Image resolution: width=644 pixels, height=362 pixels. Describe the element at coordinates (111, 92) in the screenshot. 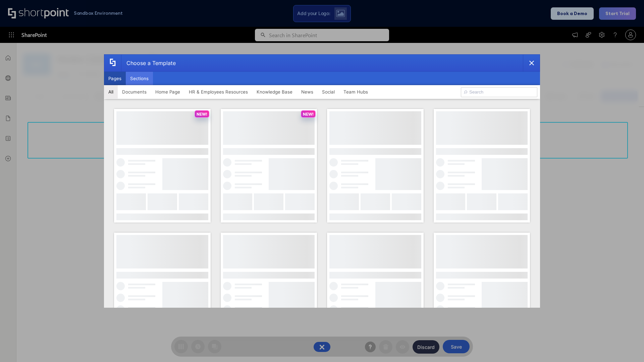

I see `button: All` at that location.